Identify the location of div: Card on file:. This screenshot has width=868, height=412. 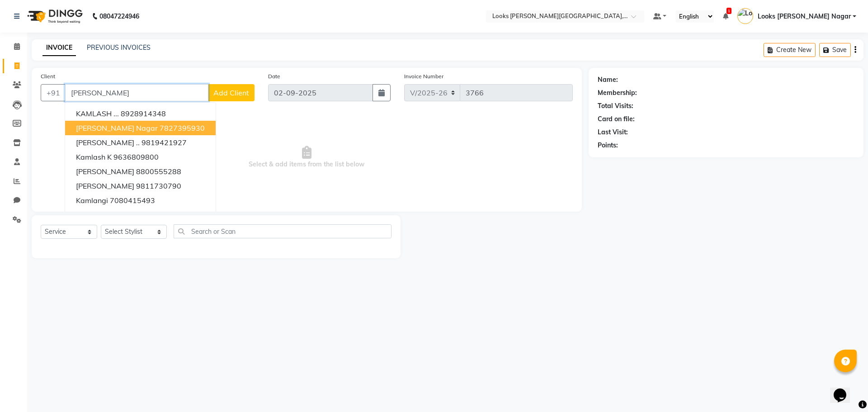
(617, 118).